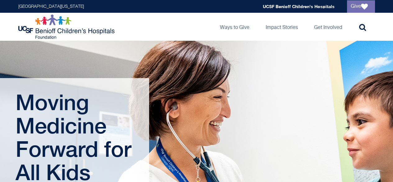 This screenshot has width=393, height=182. Describe the element at coordinates (328, 27) in the screenshot. I see `a: Get Involved` at that location.